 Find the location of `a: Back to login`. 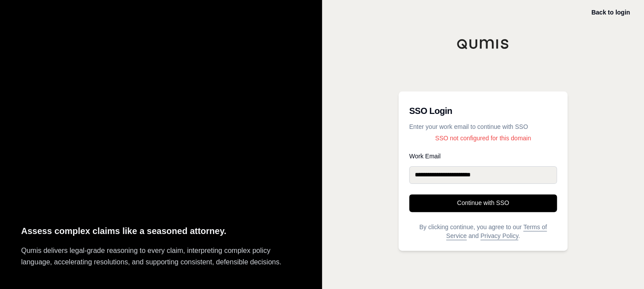

a: Back to login is located at coordinates (611, 12).